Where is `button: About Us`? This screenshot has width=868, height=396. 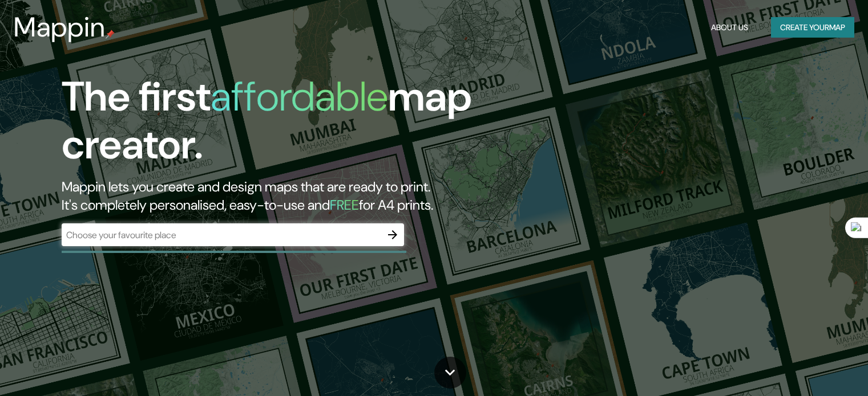
button: About Us is located at coordinates (729, 28).